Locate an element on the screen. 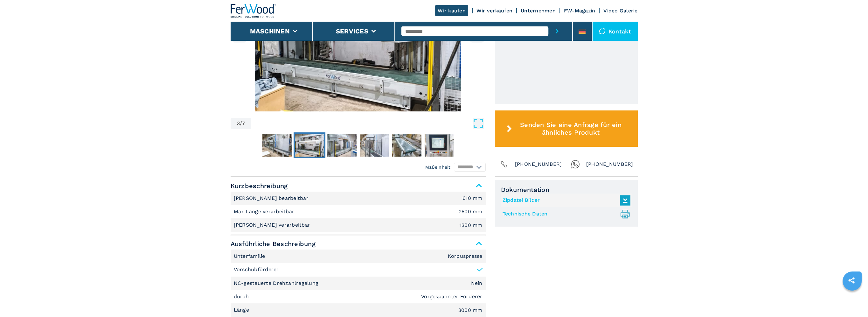  em: 2500 mm is located at coordinates (470, 211).